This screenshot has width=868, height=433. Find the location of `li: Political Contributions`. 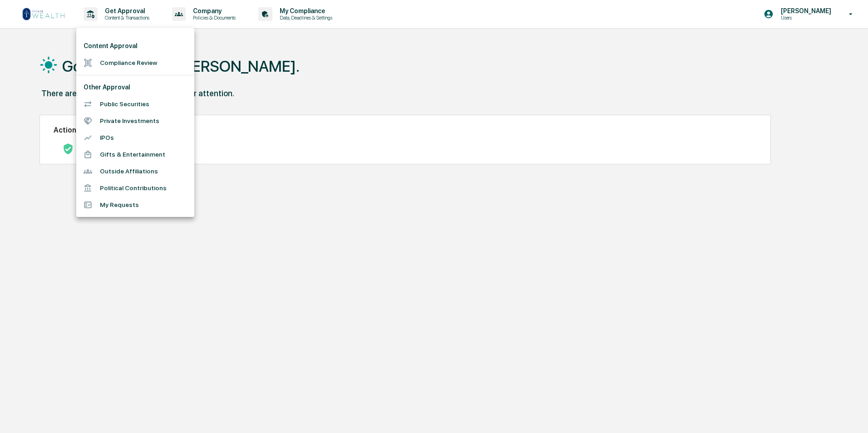

li: Political Contributions is located at coordinates (136, 188).